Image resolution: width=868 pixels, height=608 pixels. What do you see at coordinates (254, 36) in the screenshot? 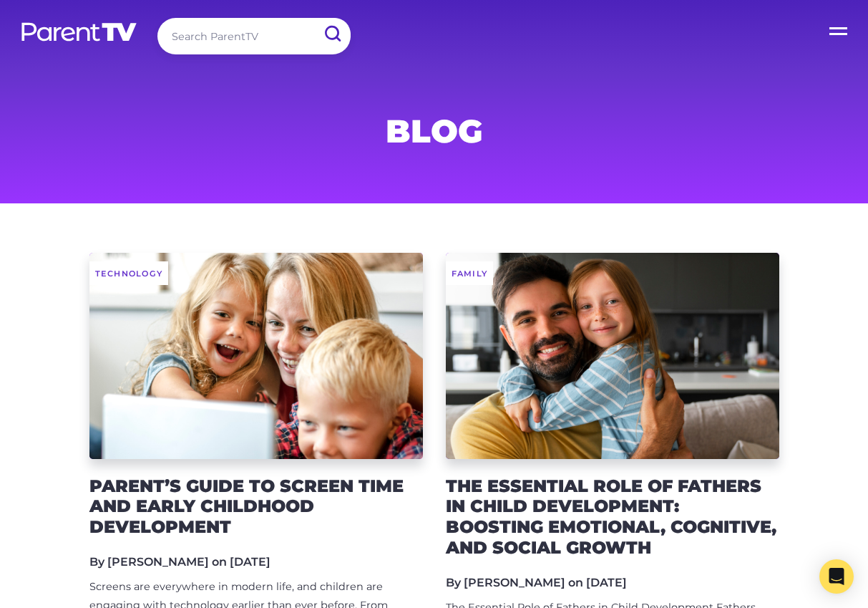
I see `input: Search ParentTV` at bounding box center [254, 36].